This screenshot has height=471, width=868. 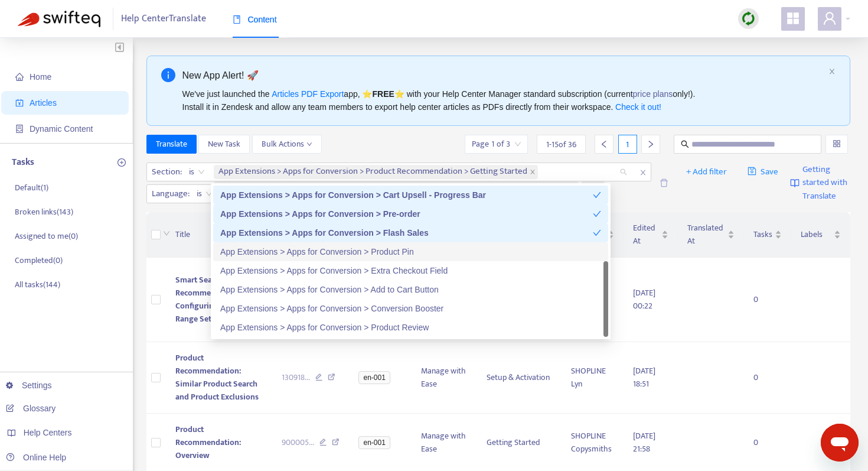 What do you see at coordinates (651, 144) in the screenshot?
I see `span: right` at bounding box center [651, 144].